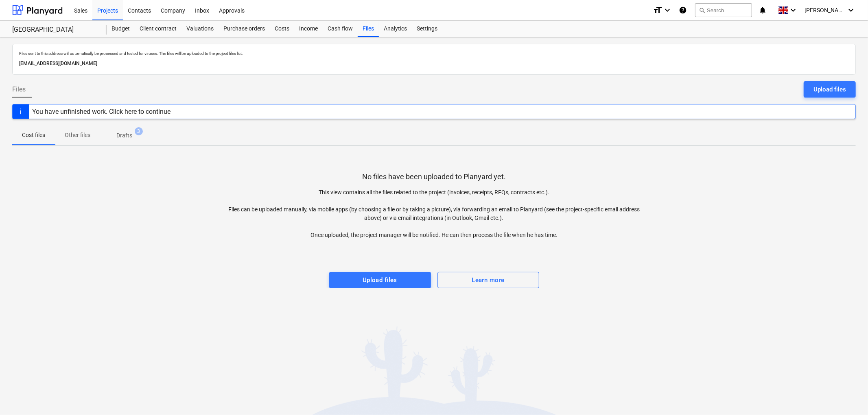  I want to click on div: Client contract, so click(158, 29).